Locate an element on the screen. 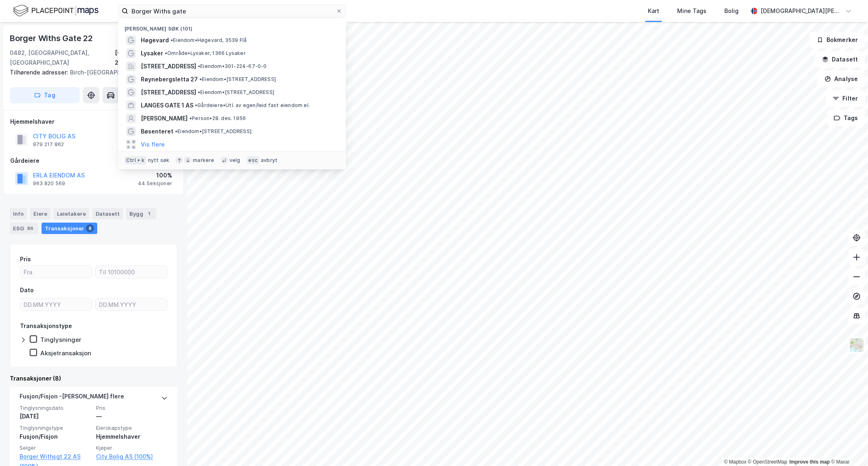 Image resolution: width=868 pixels, height=466 pixels. div: Leietakere is located at coordinates (71, 214).